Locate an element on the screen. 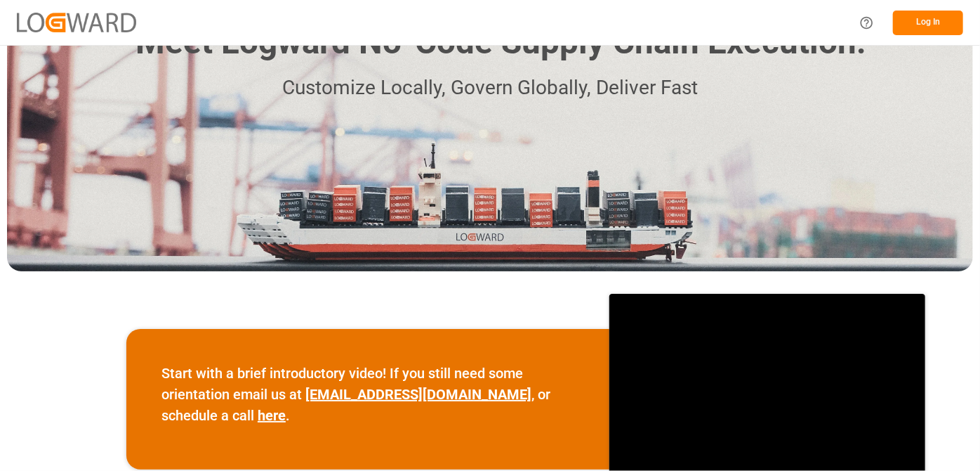 This screenshot has height=471, width=980. a: here is located at coordinates (271, 416).